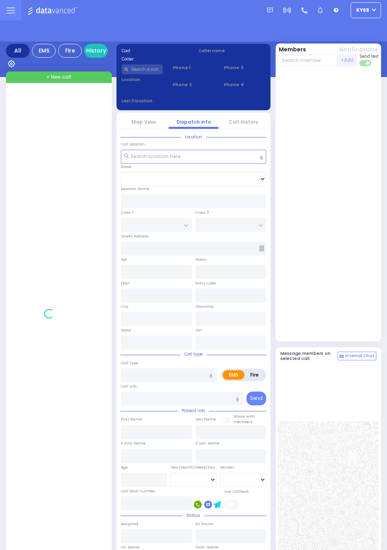 The image size is (387, 550). Describe the element at coordinates (359, 49) in the screenshot. I see `button: Notifications` at that location.